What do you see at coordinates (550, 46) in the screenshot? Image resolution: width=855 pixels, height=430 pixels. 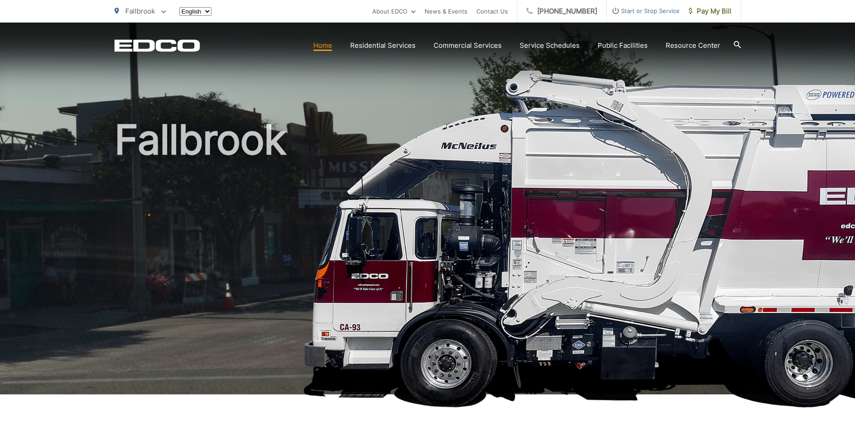 I see `a: Service Schedules` at bounding box center [550, 46].